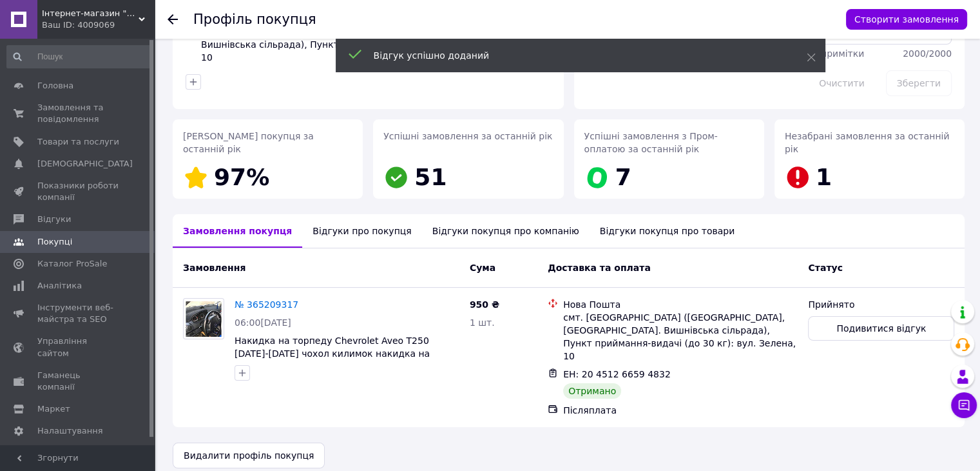  I want to click on span: Cума, so click(483, 268).